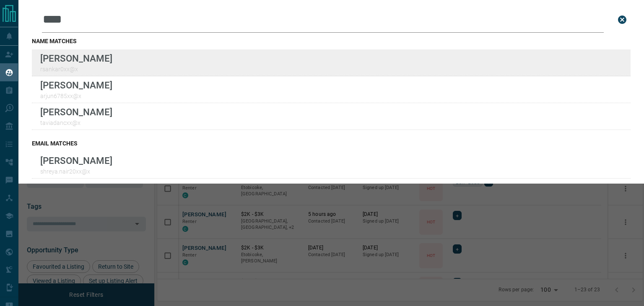  What do you see at coordinates (331, 143) in the screenshot?
I see `h3: email matches` at bounding box center [331, 143].